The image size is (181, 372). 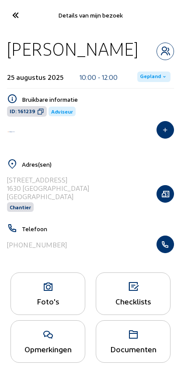 What do you see at coordinates (99, 77) in the screenshot?
I see `div: 10:00 - 12:00` at bounding box center [99, 77].